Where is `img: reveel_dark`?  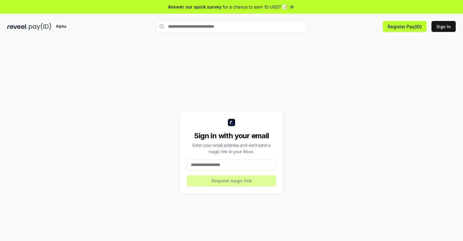
img: reveel_dark is located at coordinates (17, 26).